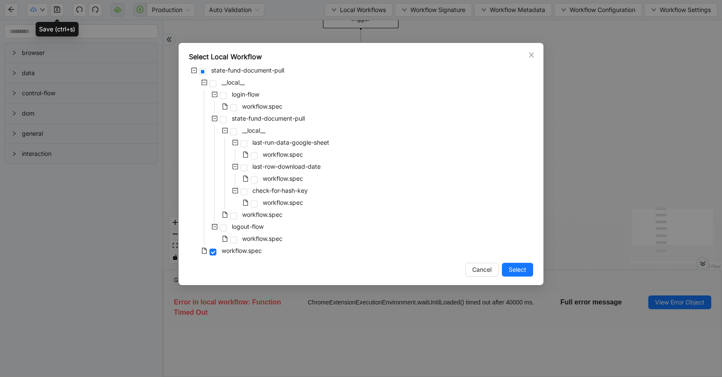 This screenshot has height=377, width=722. I want to click on div: Select Local Workflow, so click(361, 57).